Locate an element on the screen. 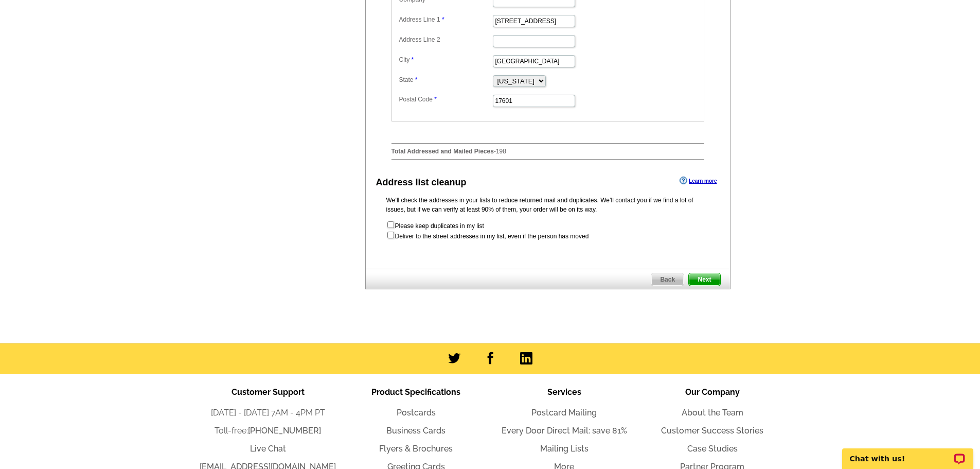 This screenshot has width=980, height=469. strong: Total Addressed and Mailed Pieces is located at coordinates (443, 152).